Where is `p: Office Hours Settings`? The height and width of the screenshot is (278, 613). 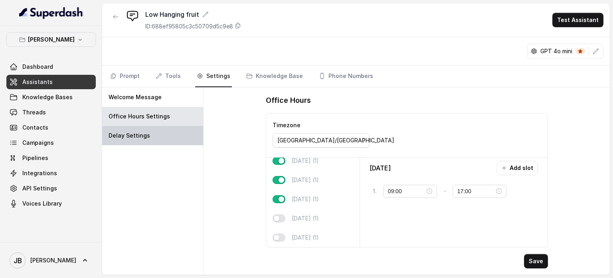 p: Office Hours Settings is located at coordinates (139, 116).